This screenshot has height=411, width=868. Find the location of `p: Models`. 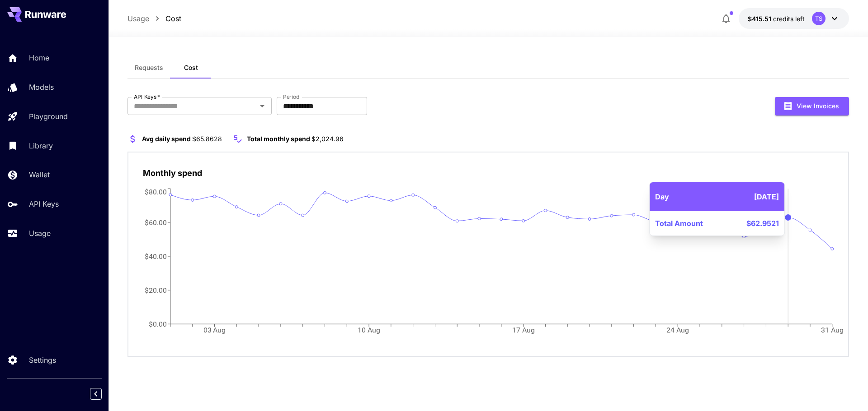

p: Models is located at coordinates (41, 87).